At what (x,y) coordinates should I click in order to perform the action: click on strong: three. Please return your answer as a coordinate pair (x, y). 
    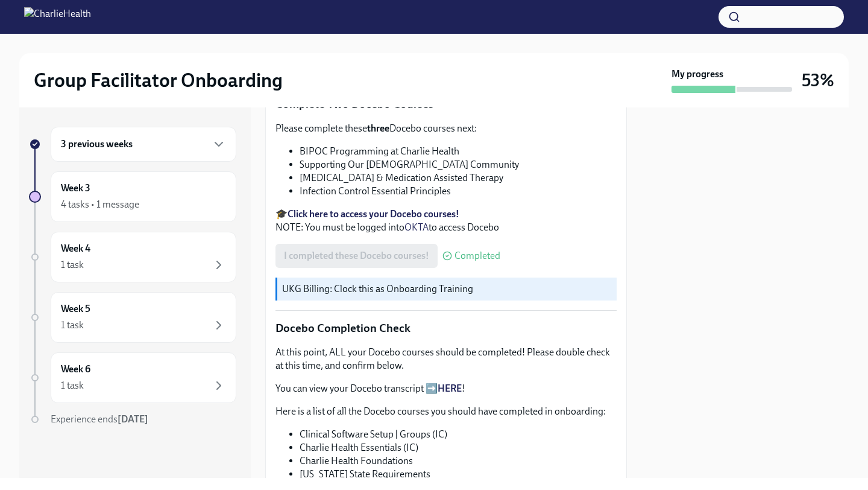
    Looking at the image, I should click on (378, 128).